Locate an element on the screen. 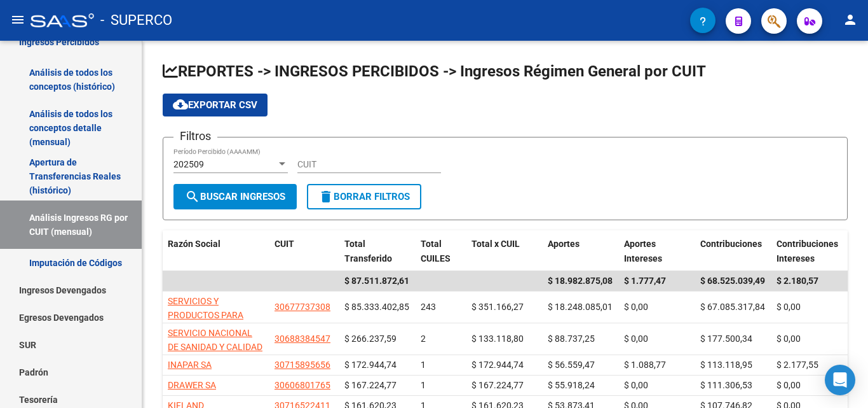 This screenshot has width=868, height=408. span: Buscar Ingresos is located at coordinates (235, 197).